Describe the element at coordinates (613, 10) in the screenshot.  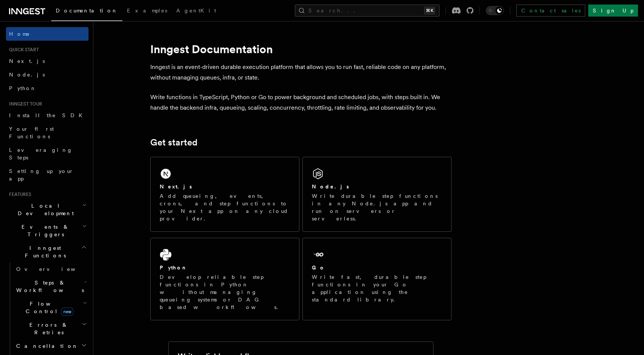
I see `a: Sign Up` at that location.